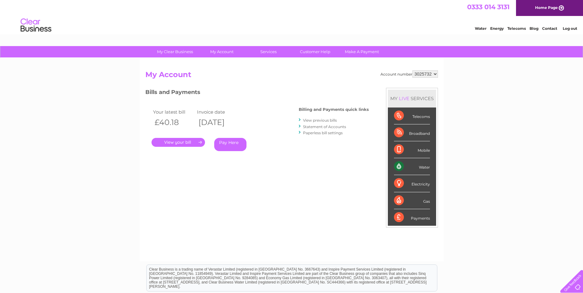  What do you see at coordinates (174, 122) in the screenshot?
I see `th: £40.18` at bounding box center [174, 122].